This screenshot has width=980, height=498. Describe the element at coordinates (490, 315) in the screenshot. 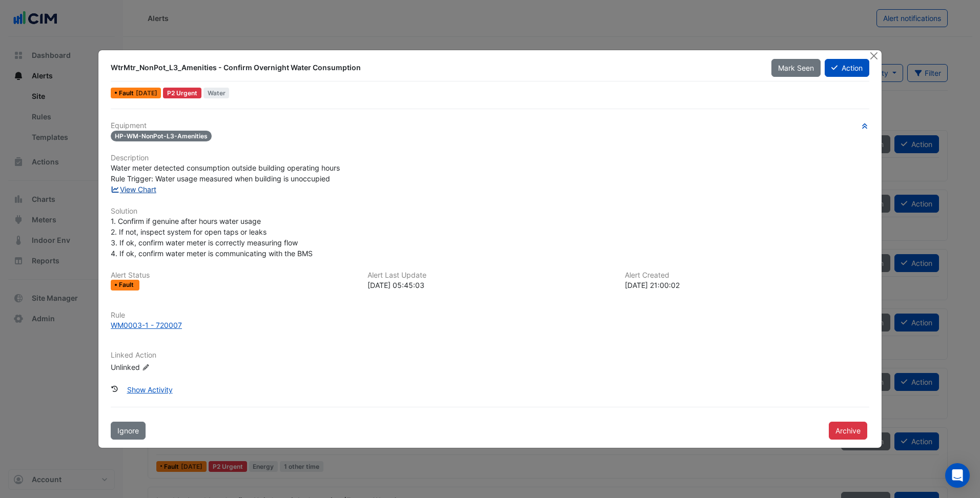

I see `h6: Rule` at that location.